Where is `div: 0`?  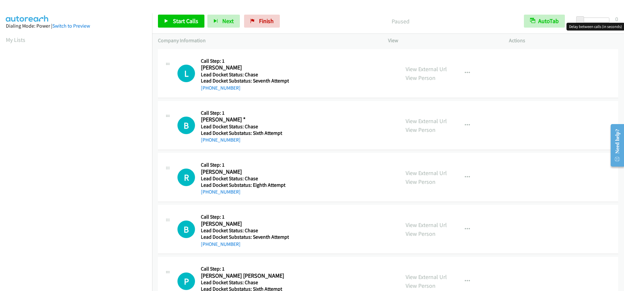 div: 0 is located at coordinates (617, 19).